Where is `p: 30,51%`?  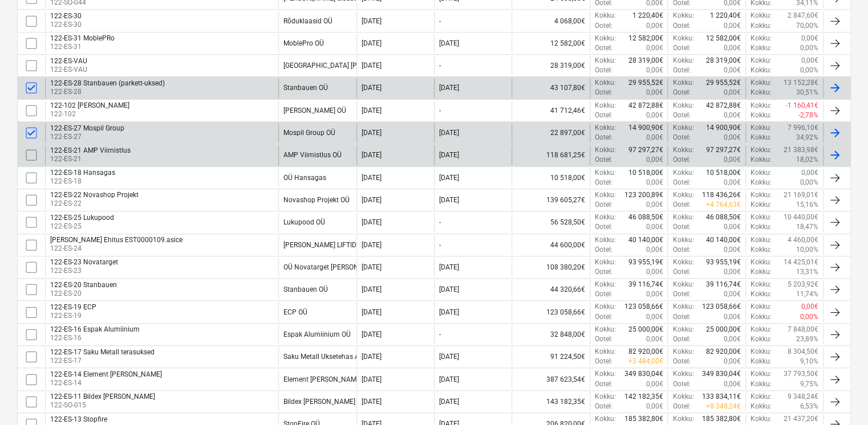
p: 30,51% is located at coordinates (807, 92).